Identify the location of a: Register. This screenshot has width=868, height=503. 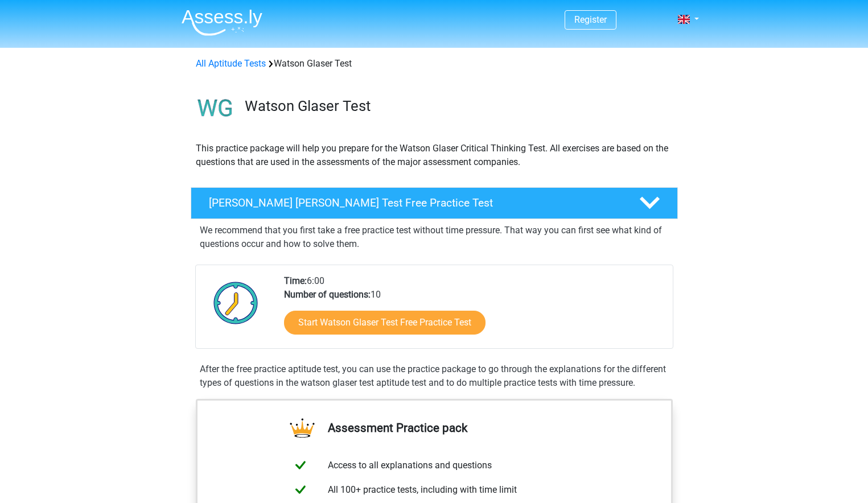
(590, 19).